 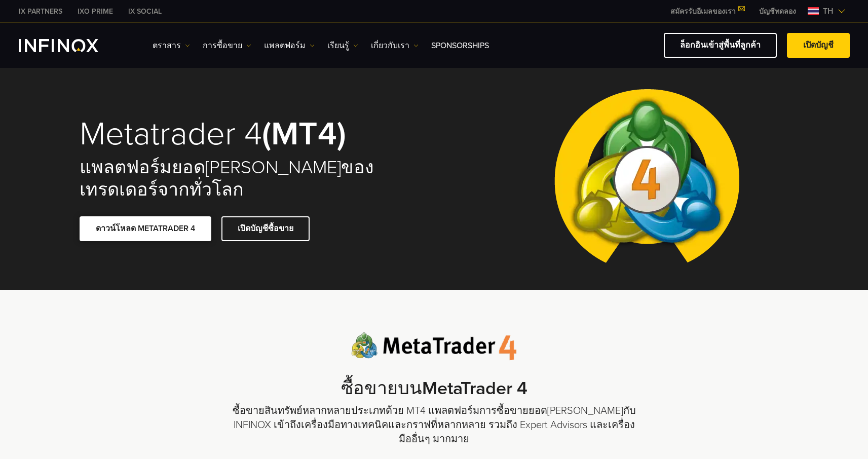 What do you see at coordinates (289, 46) in the screenshot?
I see `a: แพลตฟอร์ม` at bounding box center [289, 46].